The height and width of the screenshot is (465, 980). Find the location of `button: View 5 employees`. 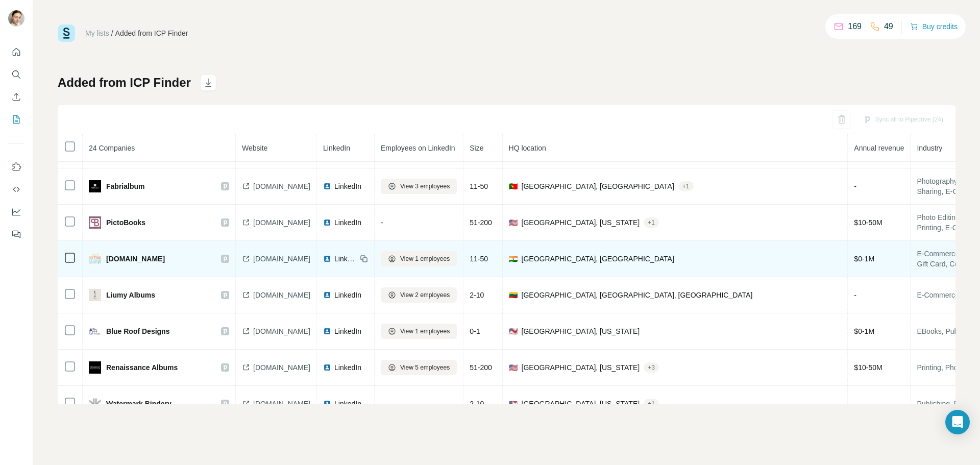

button: View 5 employees is located at coordinates (419, 367).